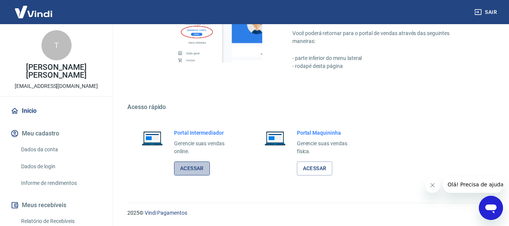 The image size is (509, 226). What do you see at coordinates (382, 58) in the screenshot?
I see `p: - parte inferior do menu lateral` at bounding box center [382, 58].